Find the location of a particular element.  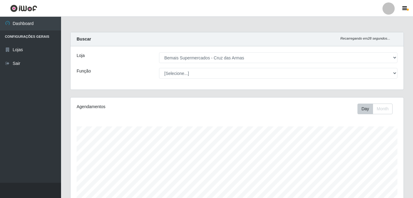

button: Month is located at coordinates (383, 109).